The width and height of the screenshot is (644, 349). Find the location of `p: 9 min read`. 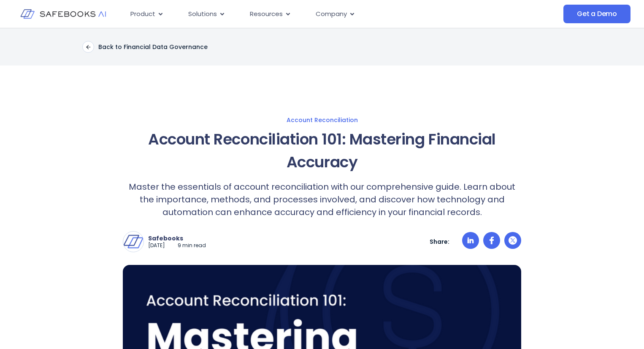

p: 9 min read is located at coordinates (192, 246).